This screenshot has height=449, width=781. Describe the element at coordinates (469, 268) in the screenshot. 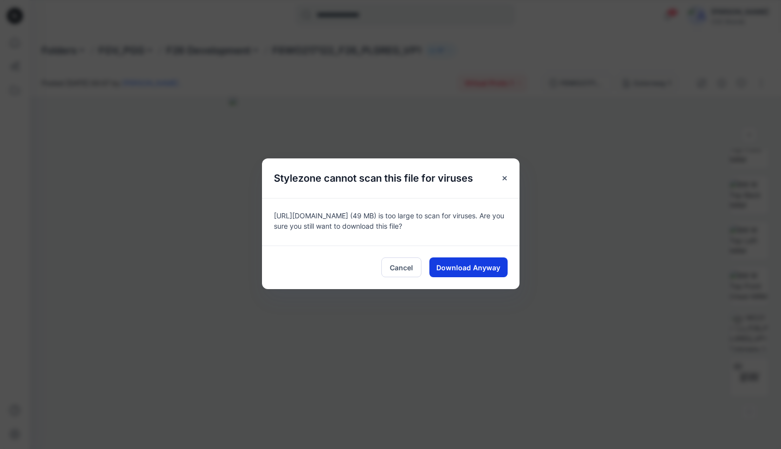

I see `button: Download Anyway` at that location.